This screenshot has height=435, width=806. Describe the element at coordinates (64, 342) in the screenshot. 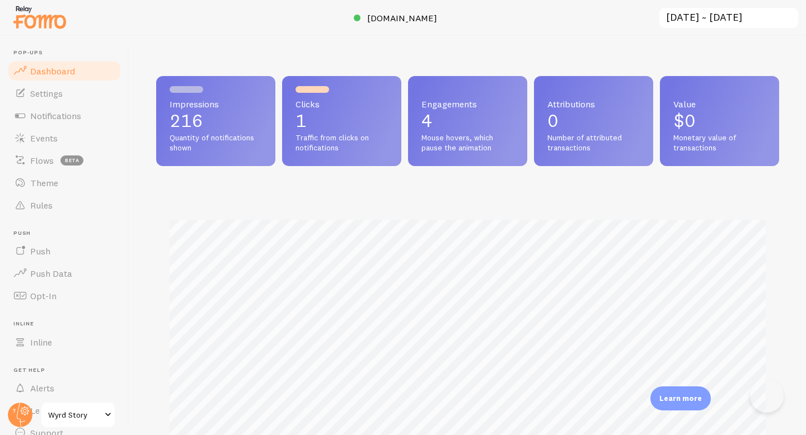

I see `a: Inline` at that location.